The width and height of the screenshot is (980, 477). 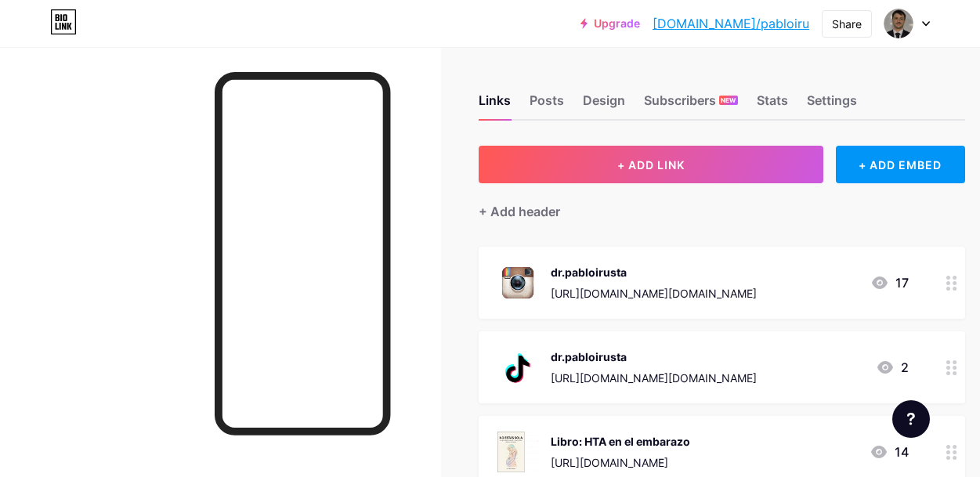 I want to click on span: NEW, so click(x=728, y=100).